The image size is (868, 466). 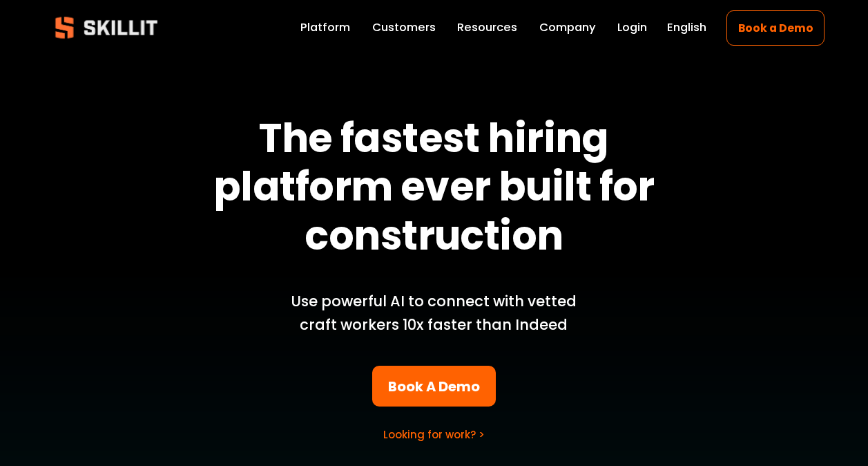 I want to click on span: English, so click(x=686, y=28).